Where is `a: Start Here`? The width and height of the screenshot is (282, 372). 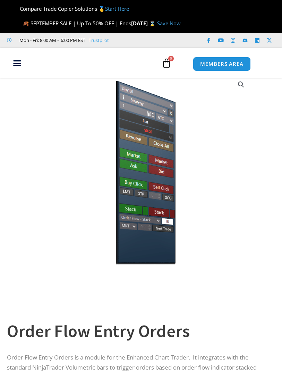 a: Start Here is located at coordinates (117, 9).